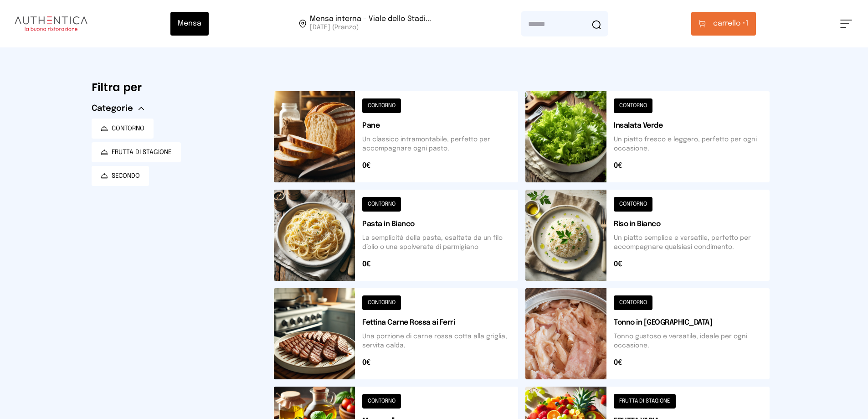  What do you see at coordinates (142, 152) in the screenshot?
I see `span: FRUTTA DI STAGIONE` at bounding box center [142, 152].